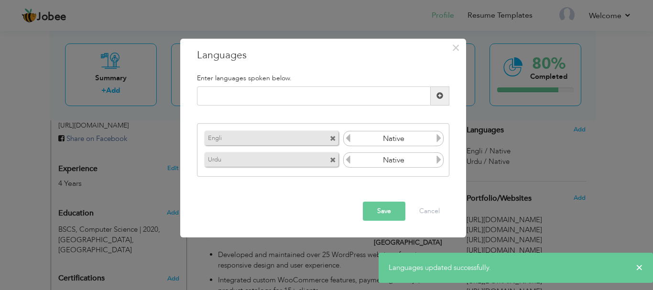 Image resolution: width=653 pixels, height=290 pixels. Describe the element at coordinates (323, 77) in the screenshot. I see `h5: Enter languages spoken below.` at that location.